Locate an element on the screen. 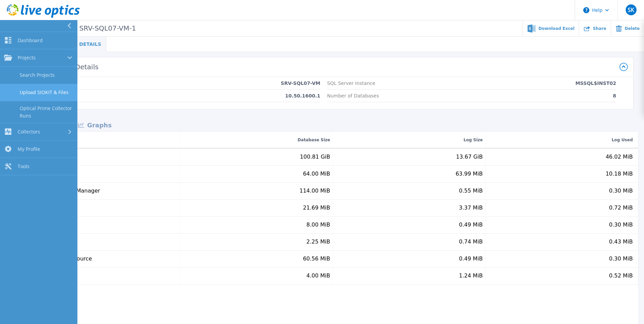 The image size is (644, 324). div: 100.81 GiB is located at coordinates (315, 157).